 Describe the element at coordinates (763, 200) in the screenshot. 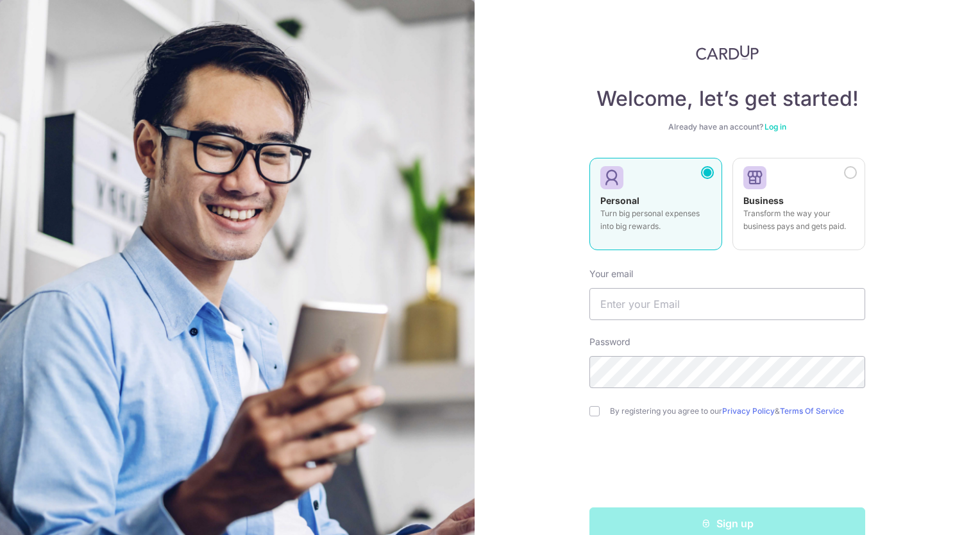

I see `strong: Business` at that location.